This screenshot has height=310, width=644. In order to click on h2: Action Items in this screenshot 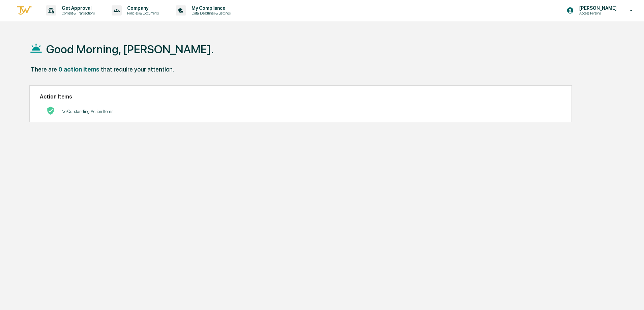, I will do `click(301, 97)`.